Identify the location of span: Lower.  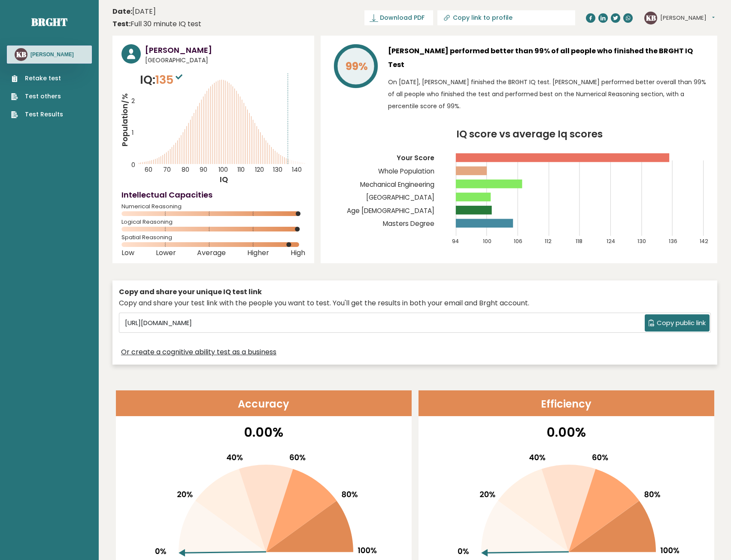
(166, 253).